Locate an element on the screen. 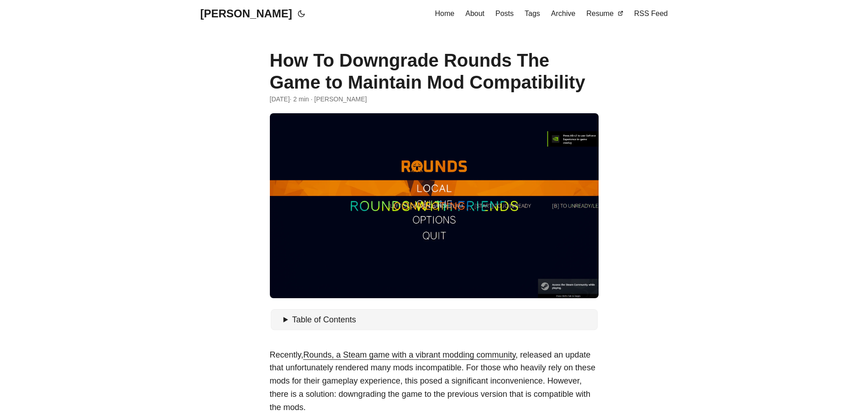  a: Rounds, a Steam game with a vibrant modding community is located at coordinates (410, 355).